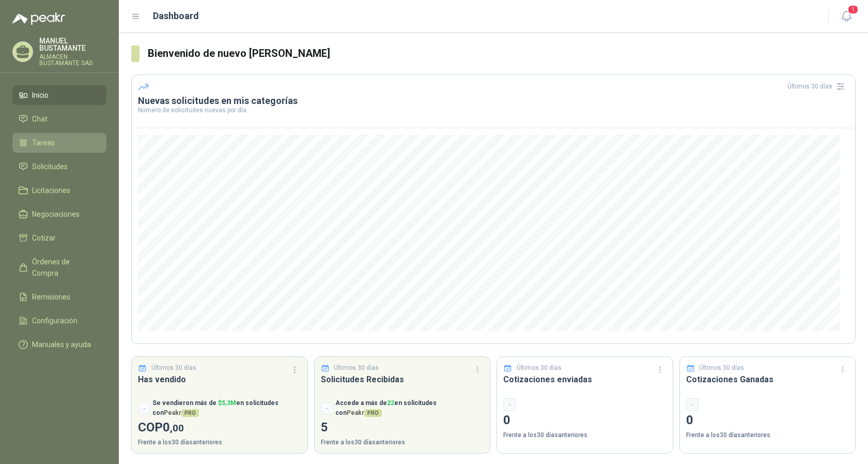  What do you see at coordinates (59, 95) in the screenshot?
I see `a: Inicio` at bounding box center [59, 95].